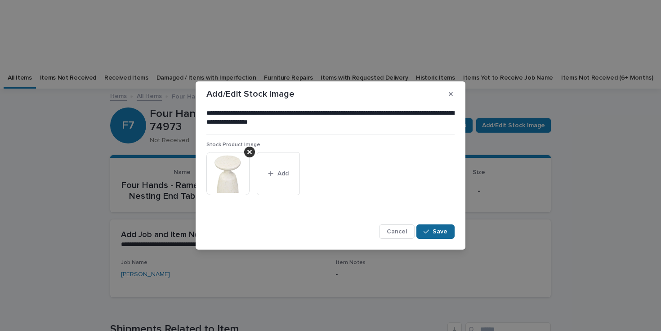  What do you see at coordinates (435, 232) in the screenshot?
I see `button: Save` at bounding box center [435, 232].